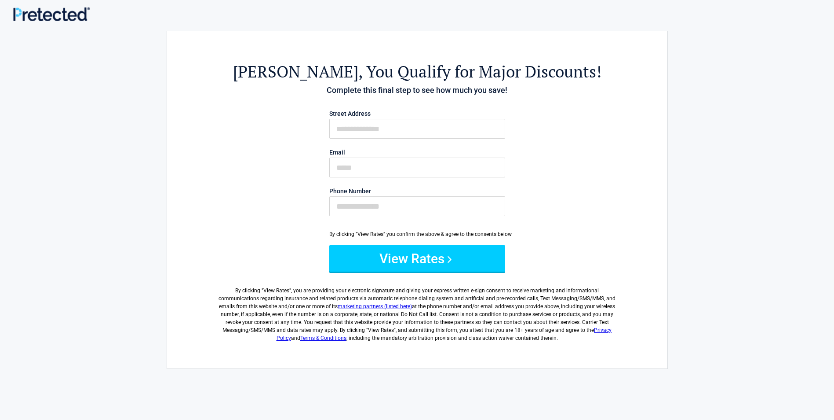 Image resolution: width=834 pixels, height=420 pixels. Describe the element at coordinates (417, 191) in the screenshot. I see `label: Phone Number` at that location.